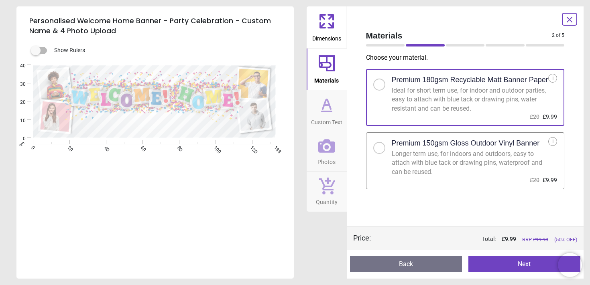  I want to click on div: Show Rulers, so click(164, 51).